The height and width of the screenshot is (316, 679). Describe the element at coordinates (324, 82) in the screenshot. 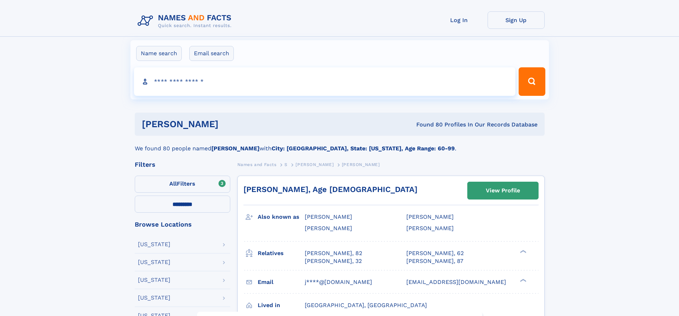

I see `input: search input` at that location.